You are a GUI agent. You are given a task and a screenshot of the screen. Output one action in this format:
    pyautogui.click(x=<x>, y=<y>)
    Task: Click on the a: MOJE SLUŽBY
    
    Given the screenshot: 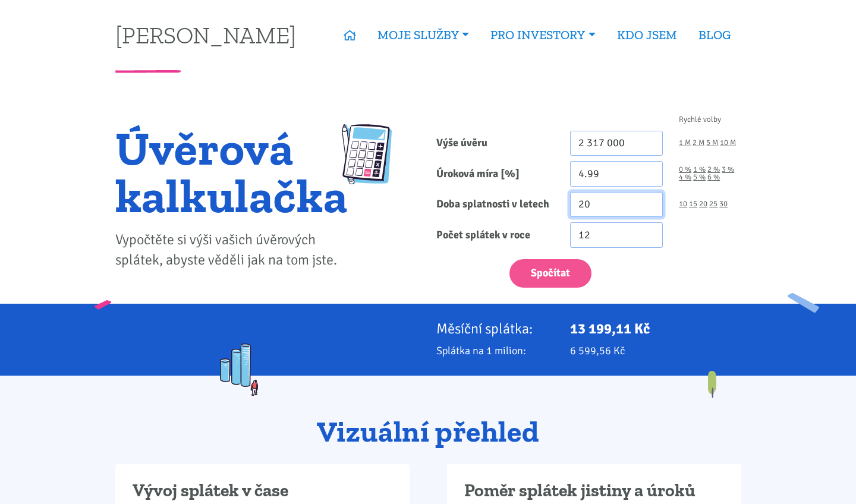 What is the action you would take?
    pyautogui.click(x=423, y=35)
    